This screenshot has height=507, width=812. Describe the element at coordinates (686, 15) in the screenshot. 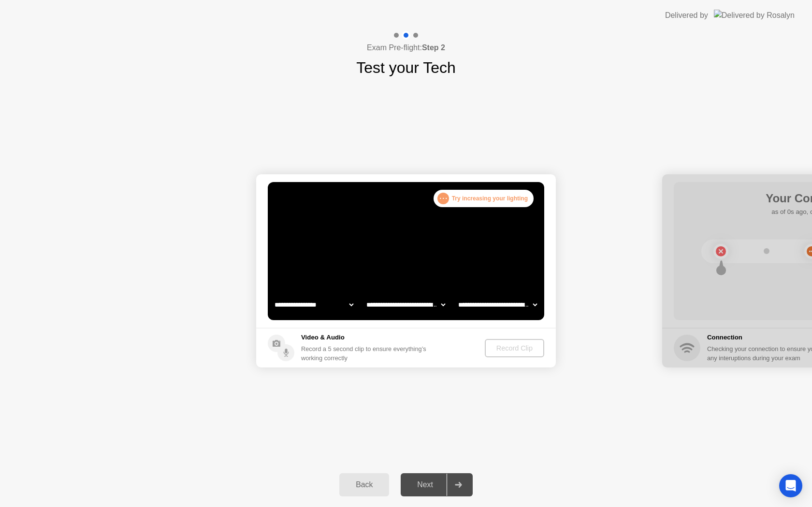

I see `div: Delivered by` at that location.